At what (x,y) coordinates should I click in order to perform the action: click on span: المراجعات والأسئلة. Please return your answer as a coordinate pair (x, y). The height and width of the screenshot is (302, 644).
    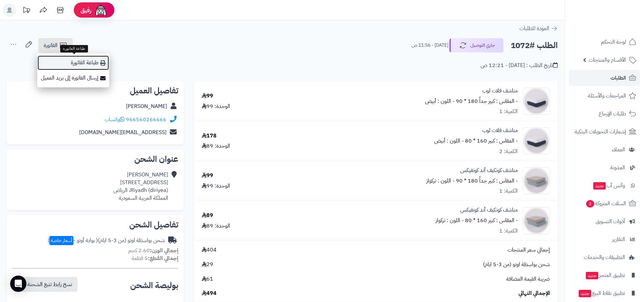
    Looking at the image, I should click on (607, 96).